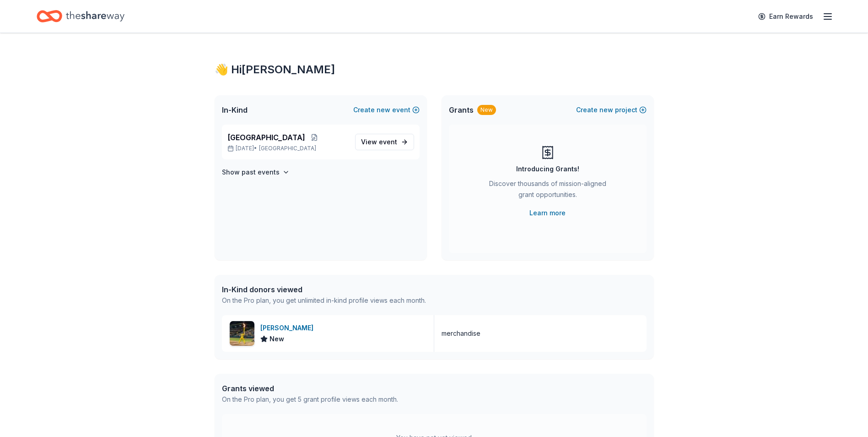 This screenshot has width=868, height=437. What do you see at coordinates (386, 110) in the screenshot?
I see `button: Createnewevent` at bounding box center [386, 110].